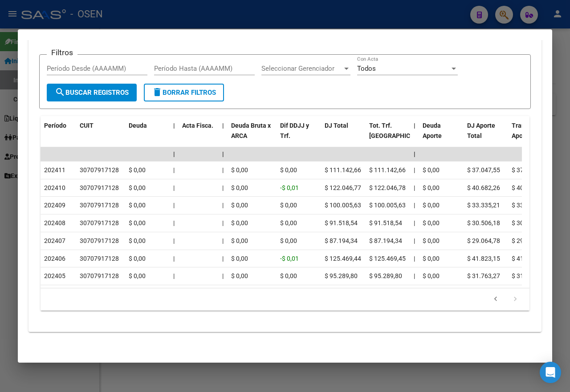 Image resolution: width=570 pixels, height=392 pixels. Describe the element at coordinates (484, 170) in the screenshot. I see `span: $ 37.047,55` at that location.